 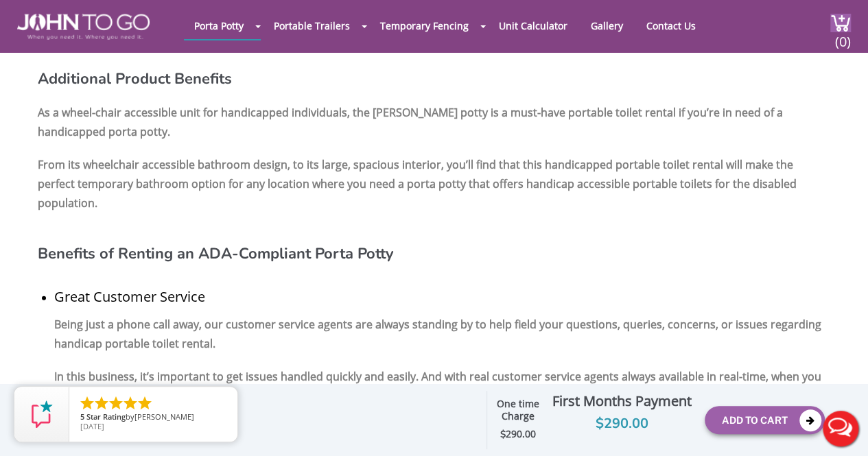 What do you see at coordinates (840, 23) in the screenshot?
I see `img: cart a` at bounding box center [840, 23].